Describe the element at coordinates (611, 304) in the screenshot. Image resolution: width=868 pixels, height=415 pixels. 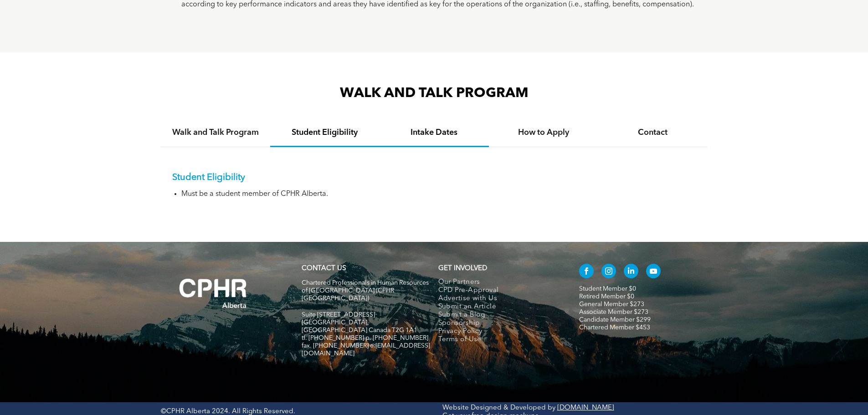
I see `a: General Member $273` at that location.